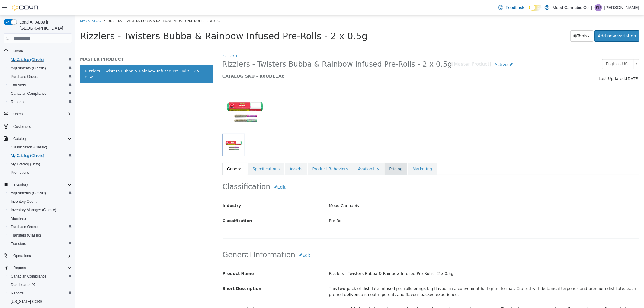  What do you see at coordinates (18, 51) in the screenshot?
I see `a: Home` at bounding box center [18, 51].